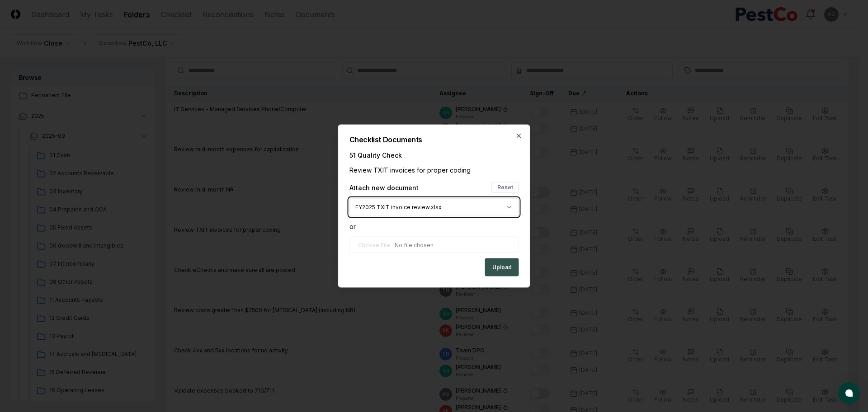 This screenshot has height=412, width=868. I want to click on div: 51 Quality Check, so click(434, 155).